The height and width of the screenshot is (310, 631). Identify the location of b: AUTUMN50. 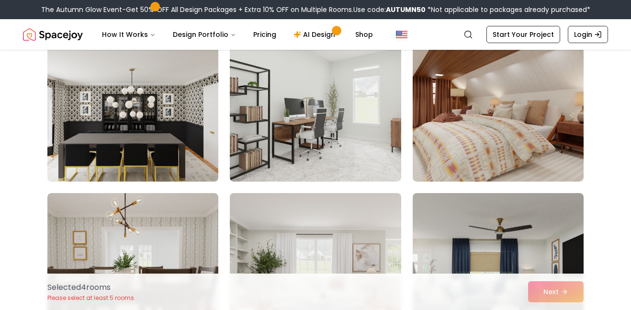
(406, 10).